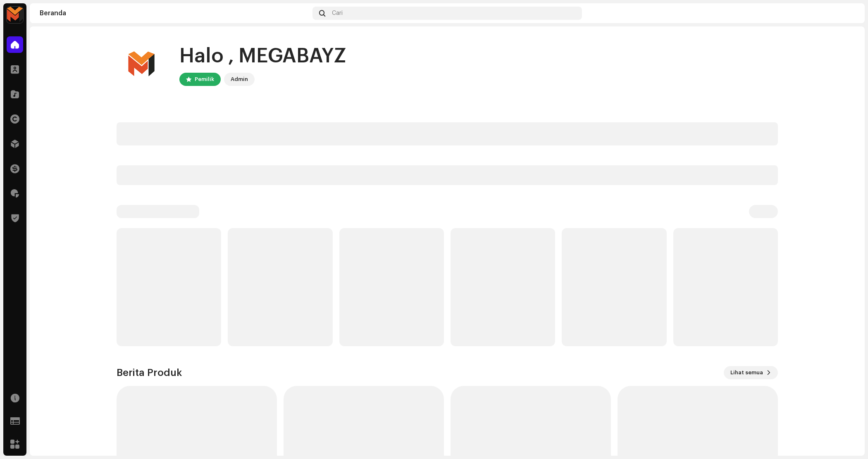 This screenshot has height=459, width=868. What do you see at coordinates (204, 80) in the screenshot?
I see `div: Pemilik` at bounding box center [204, 80].